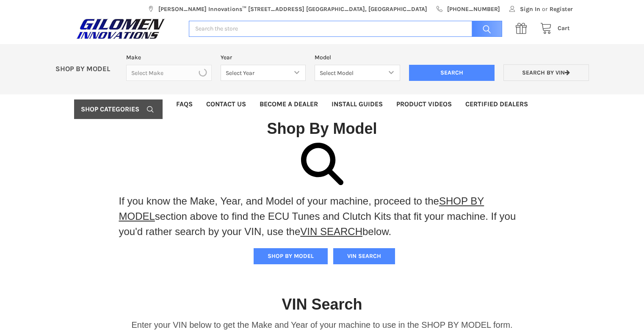  What do you see at coordinates (497, 104) in the screenshot?
I see `a: Certified Dealers` at bounding box center [497, 104].